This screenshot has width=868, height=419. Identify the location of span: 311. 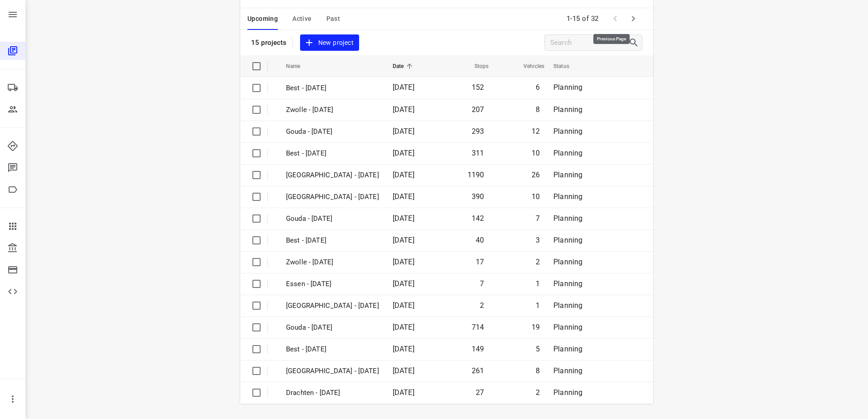
(478, 153).